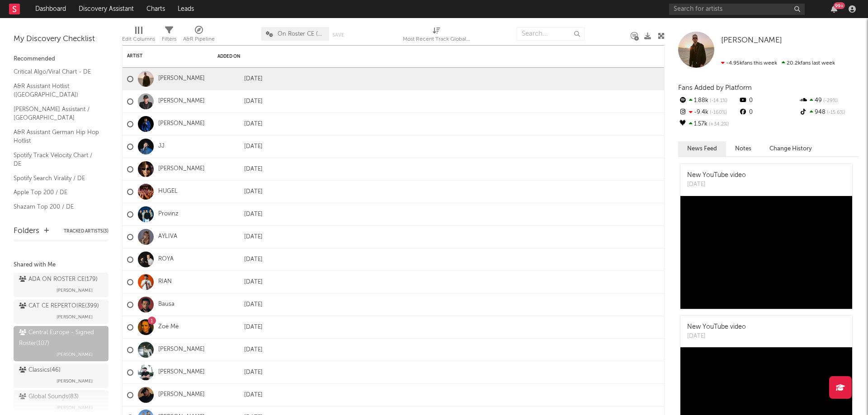 This screenshot has width=868, height=415. What do you see at coordinates (550, 34) in the screenshot?
I see `input: Search...` at bounding box center [550, 34].